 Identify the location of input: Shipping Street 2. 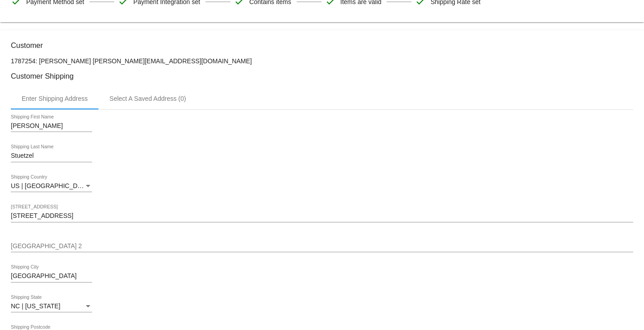
(322, 246).